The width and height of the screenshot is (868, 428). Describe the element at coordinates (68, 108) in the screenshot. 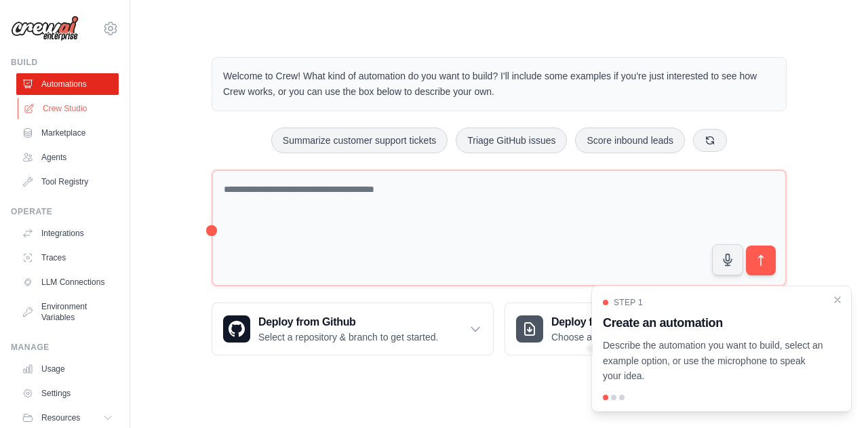

I see `a: Crew Studio` at that location.